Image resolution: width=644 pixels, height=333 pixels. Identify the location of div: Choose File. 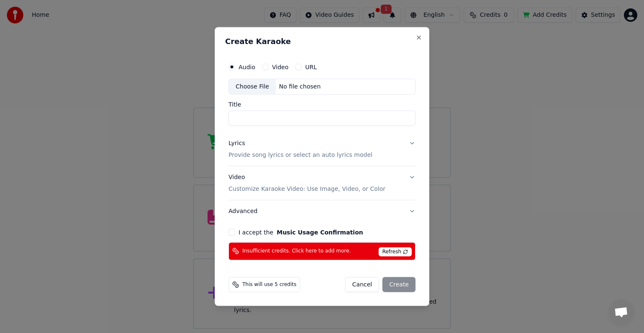
(252, 87).